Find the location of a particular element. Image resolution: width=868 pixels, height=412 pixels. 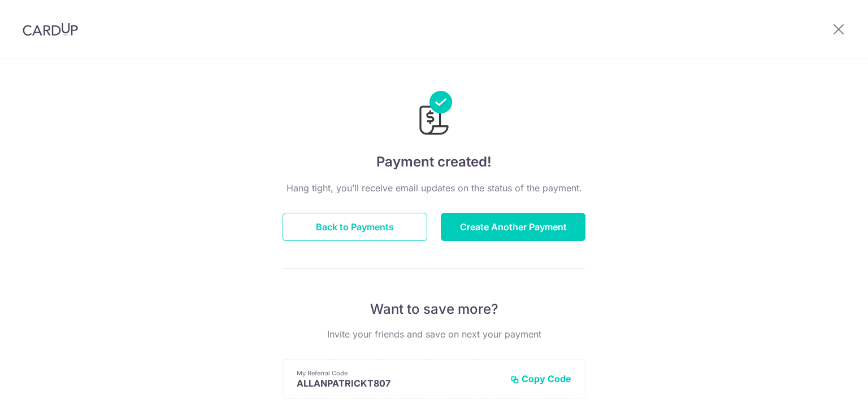

p: My Referral Code is located at coordinates (399, 373).